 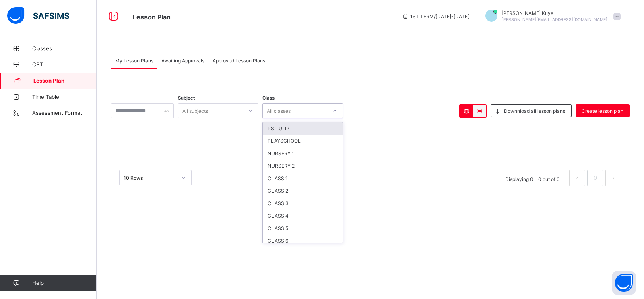 What do you see at coordinates (603, 111) in the screenshot?
I see `span: Create lesson plan` at bounding box center [603, 111].